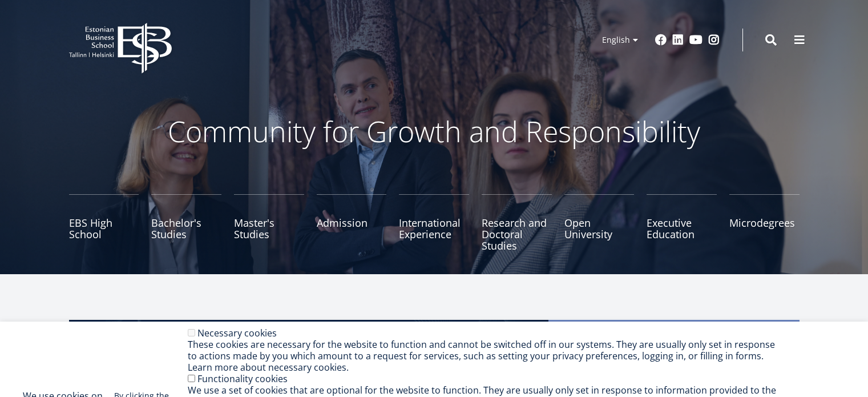 The image size is (868, 397). Describe the element at coordinates (104, 223) in the screenshot. I see `a: EBS High School` at that location.